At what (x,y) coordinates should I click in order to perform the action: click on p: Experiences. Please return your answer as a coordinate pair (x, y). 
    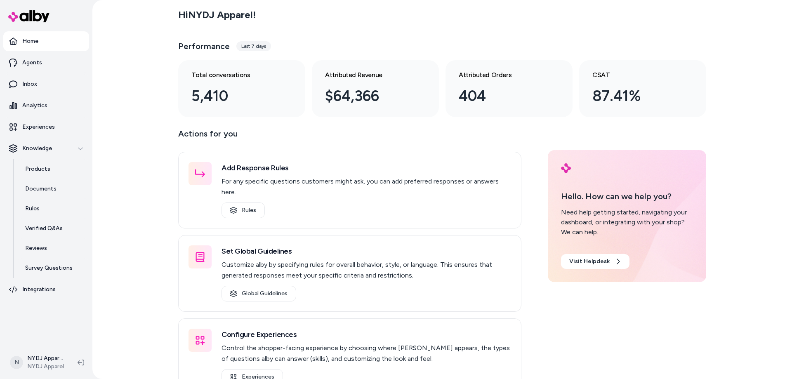
    Looking at the image, I should click on (38, 127).